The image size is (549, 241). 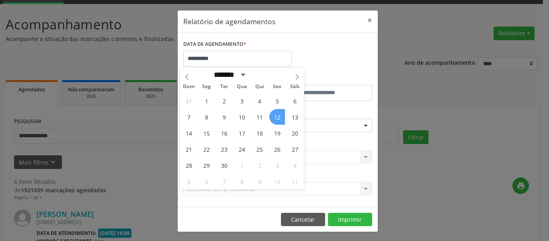 What do you see at coordinates (224, 181) in the screenshot?
I see `span: Outubro 7, 2025` at bounding box center [224, 181].